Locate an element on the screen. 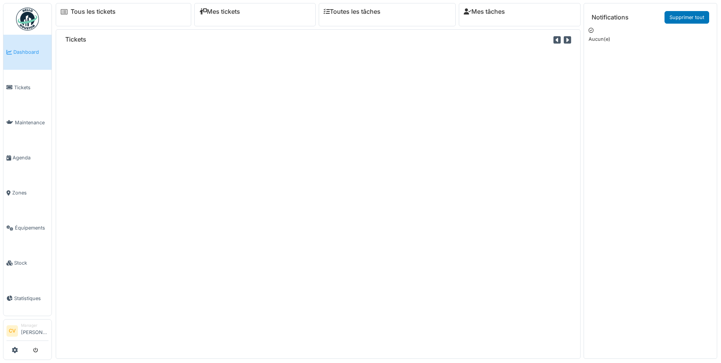 This screenshot has height=363, width=721. span: Statistiques is located at coordinates (31, 298).